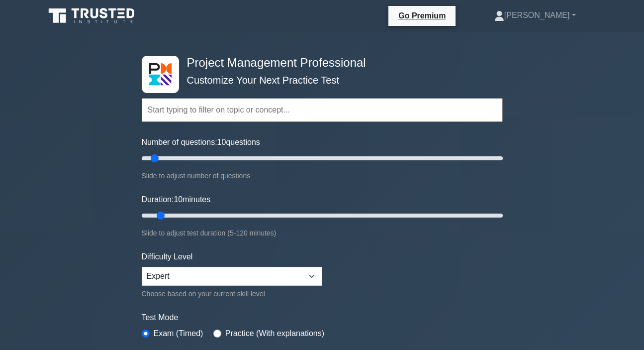 The width and height of the screenshot is (644, 350). Describe the element at coordinates (232, 293) in the screenshot. I see `div: Choose based on your current skill level` at that location.